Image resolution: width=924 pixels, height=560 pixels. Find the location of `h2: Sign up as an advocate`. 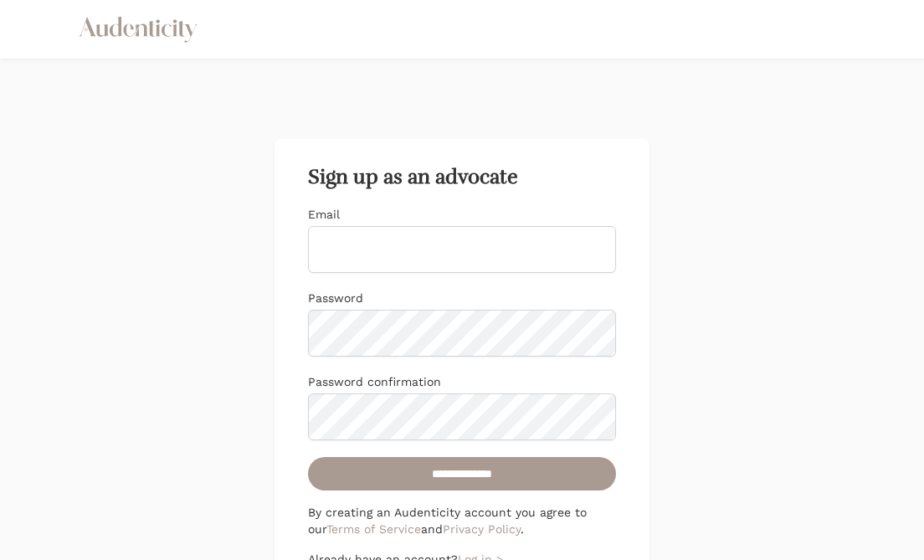

h2: Sign up as an advocate is located at coordinates (462, 177).